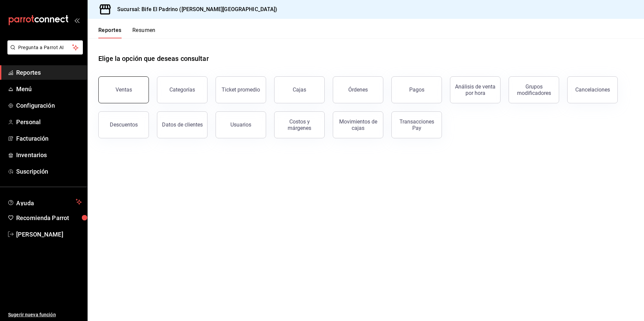 The width and height of the screenshot is (644, 321). I want to click on button: Usuarios, so click(241, 125).